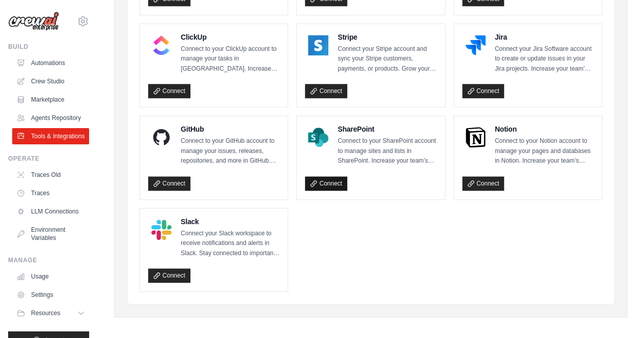 The height and width of the screenshot is (338, 644). What do you see at coordinates (48, 261) in the screenshot?
I see `div: Manage` at bounding box center [48, 261].